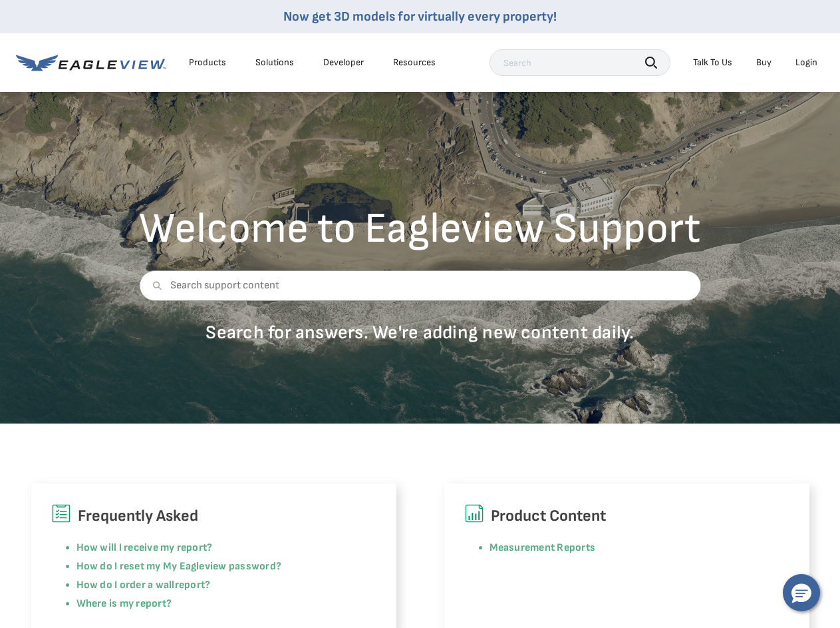 The height and width of the screenshot is (628, 840). I want to click on a: Buy, so click(764, 62).